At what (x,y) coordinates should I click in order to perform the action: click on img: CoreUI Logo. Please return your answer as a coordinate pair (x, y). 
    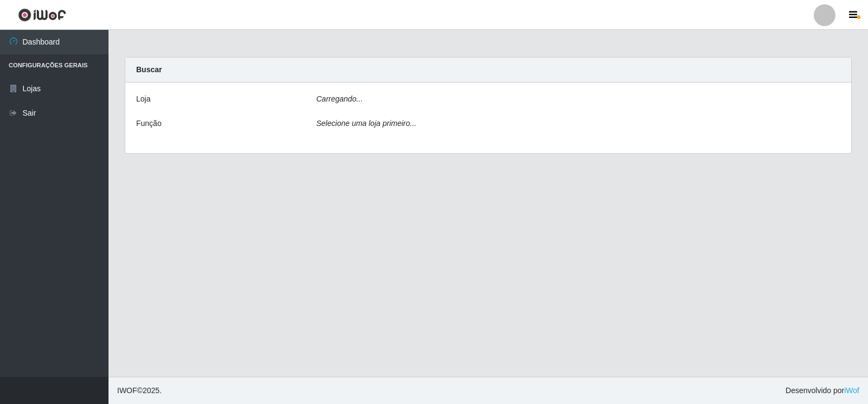
    Looking at the image, I should click on (42, 15).